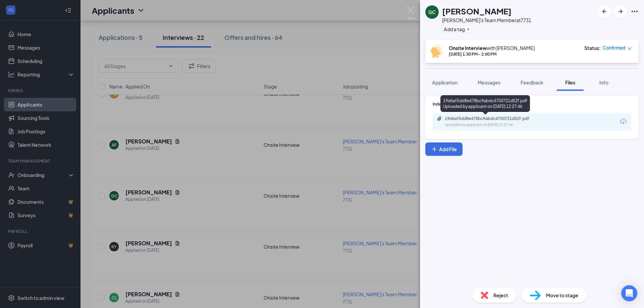 Image resolution: width=644 pixels, height=308 pixels. What do you see at coordinates (629, 293) in the screenshot?
I see `div: Open Intercom Messenger` at bounding box center [629, 293].